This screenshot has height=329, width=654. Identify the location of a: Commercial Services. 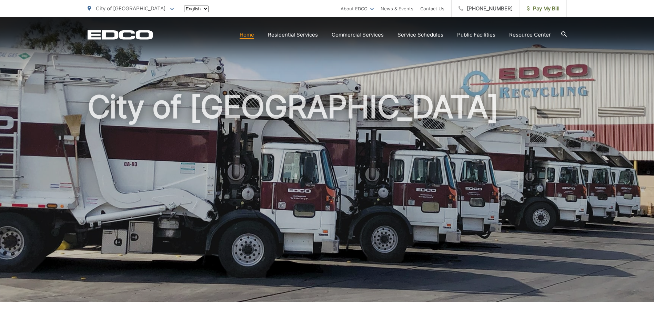
(357, 35).